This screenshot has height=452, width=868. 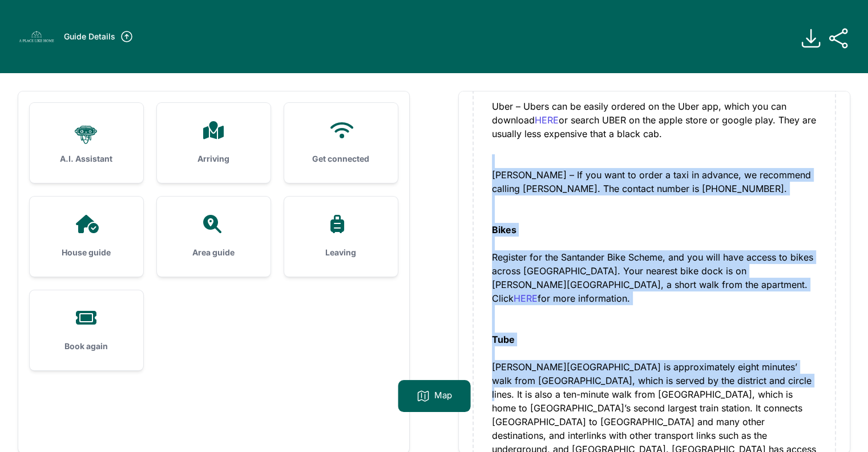 What do you see at coordinates (341, 143) in the screenshot?
I see `a: Get connected` at bounding box center [341, 143].